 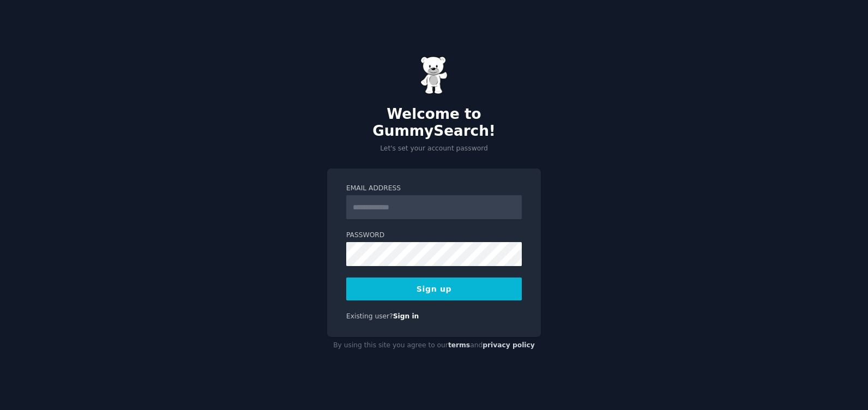 What do you see at coordinates (434, 149) in the screenshot?
I see `p: Let's set your account password` at bounding box center [434, 149].